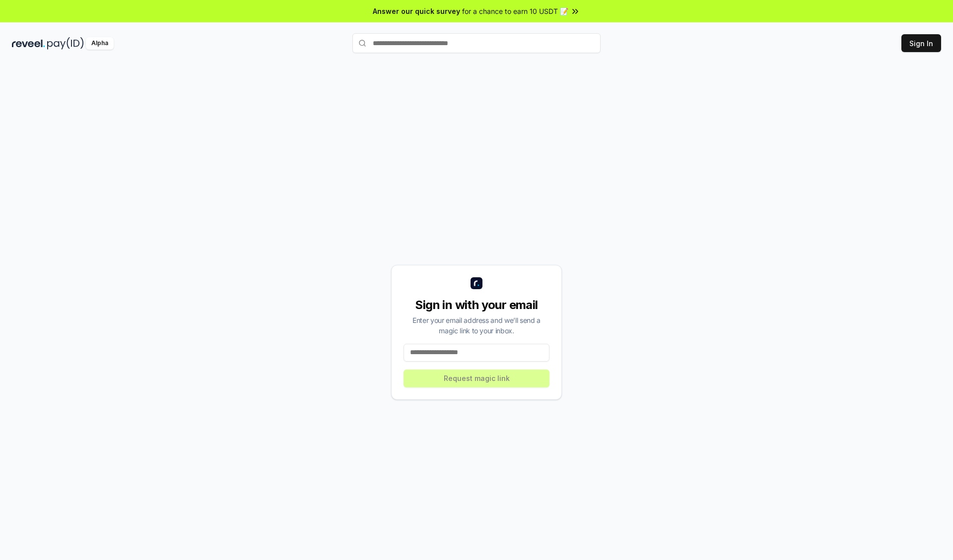 Image resolution: width=953 pixels, height=560 pixels. I want to click on div: Alpha, so click(99, 43).